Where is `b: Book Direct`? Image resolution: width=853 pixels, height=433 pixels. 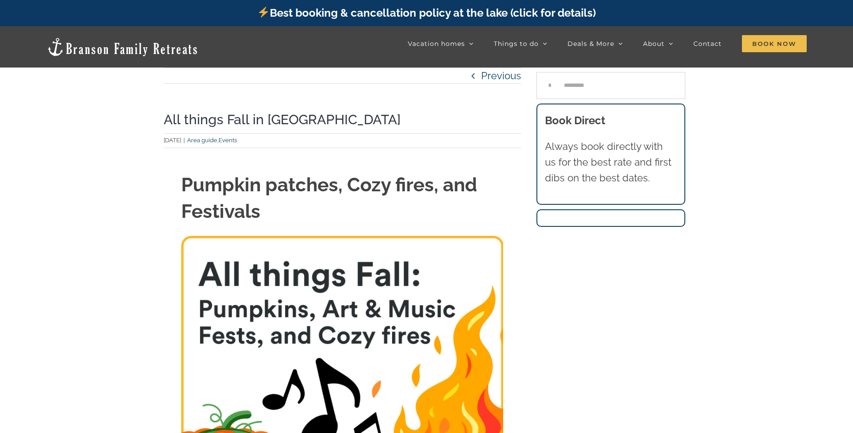 b: Book Direct is located at coordinates (575, 120).